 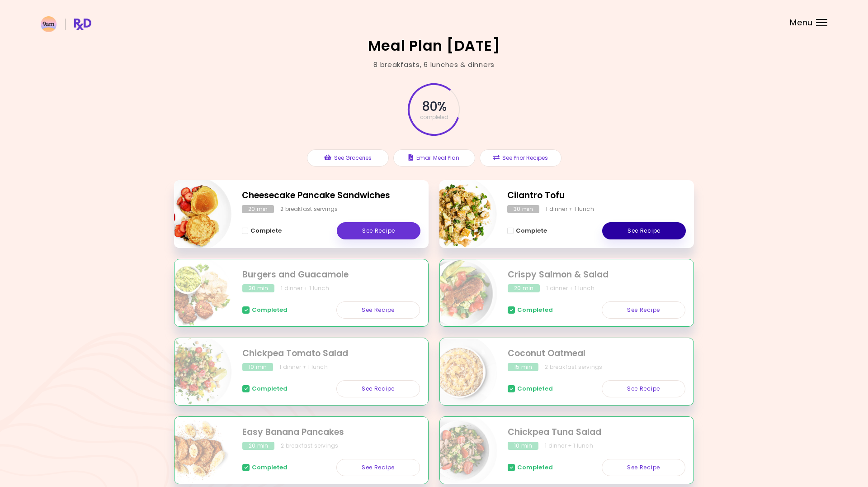 I want to click on img: Info - Chickpea Tomato Salad, so click(x=194, y=372).